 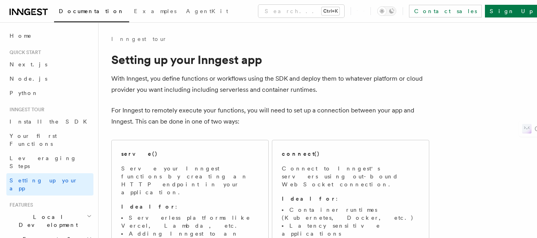 I want to click on p: Serve your Inngest functions by creating an HTTP endpoint in your application., so click(x=190, y=181).